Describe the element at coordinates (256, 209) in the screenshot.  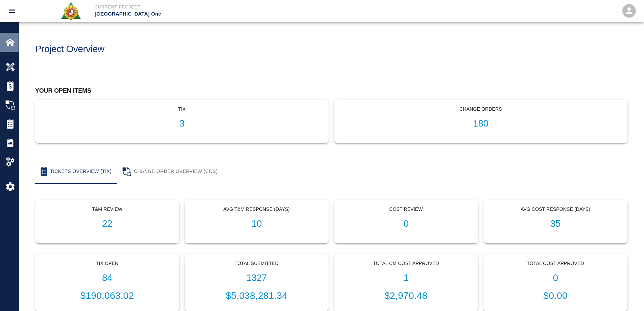
I see `p: Avg T&M Response (Days)` at that location.